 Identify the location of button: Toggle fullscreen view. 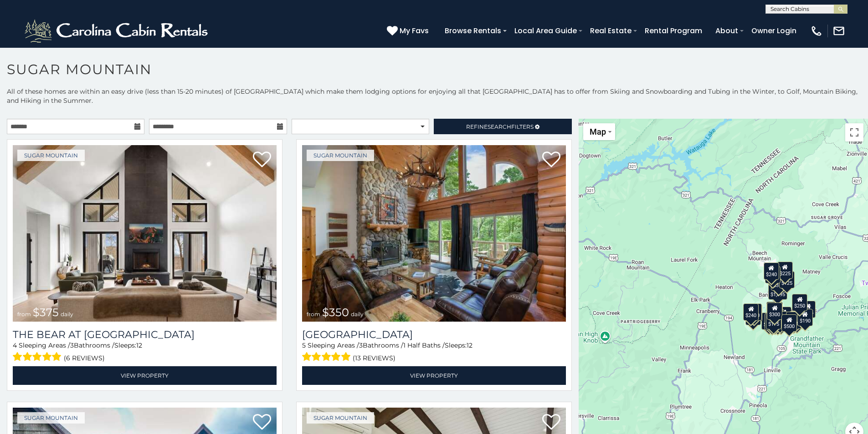
(854, 133).